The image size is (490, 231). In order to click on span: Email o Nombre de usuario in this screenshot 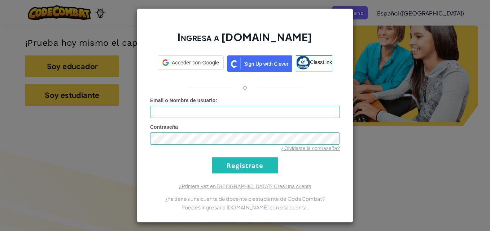, I will do `click(182, 101)`.